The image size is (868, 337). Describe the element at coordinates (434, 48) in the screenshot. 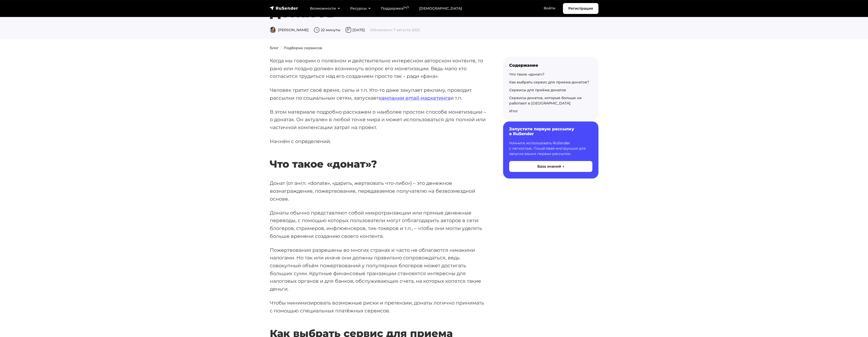

I see `nav: breadcrumb` at that location.